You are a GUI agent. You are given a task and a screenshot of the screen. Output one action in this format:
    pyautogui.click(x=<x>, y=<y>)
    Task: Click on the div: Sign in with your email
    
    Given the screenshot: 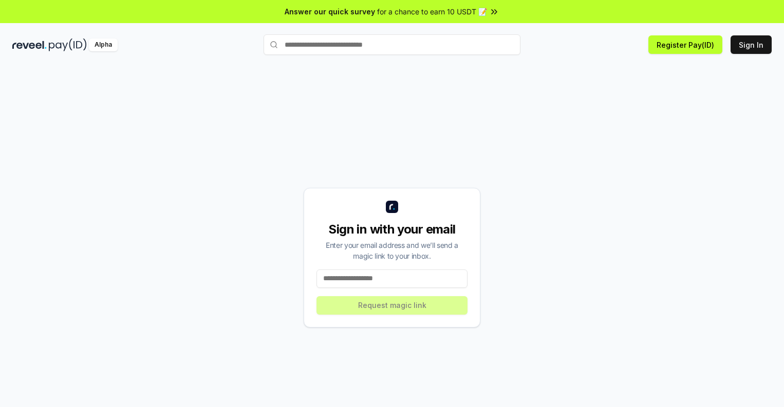 What is the action you would take?
    pyautogui.click(x=392, y=230)
    